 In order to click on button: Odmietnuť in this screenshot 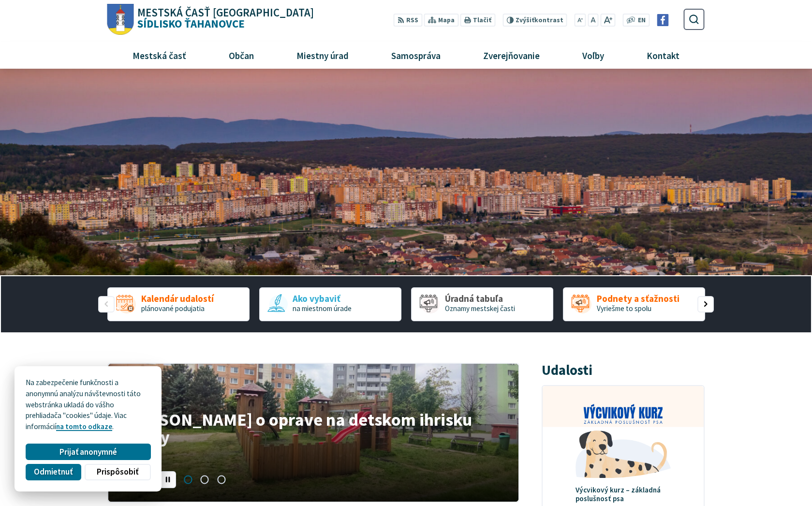, I will do `click(53, 472)`.